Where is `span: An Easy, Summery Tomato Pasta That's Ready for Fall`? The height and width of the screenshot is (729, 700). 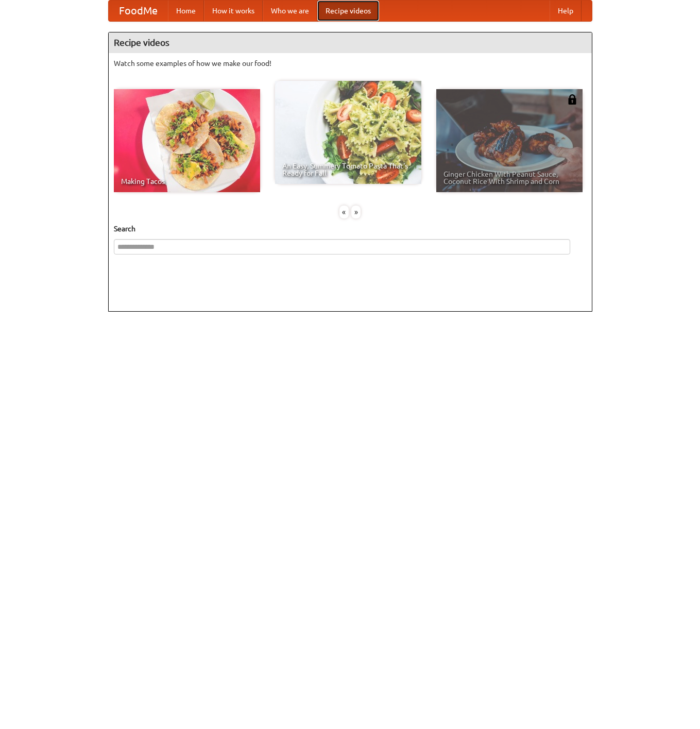
span: An Easy, Summery Tomato Pasta That's Ready for Fall is located at coordinates (348, 170).